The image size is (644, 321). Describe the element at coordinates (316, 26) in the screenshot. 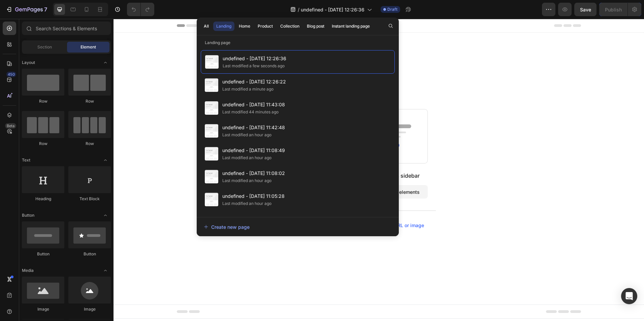

I see `div: Blog post` at that location.